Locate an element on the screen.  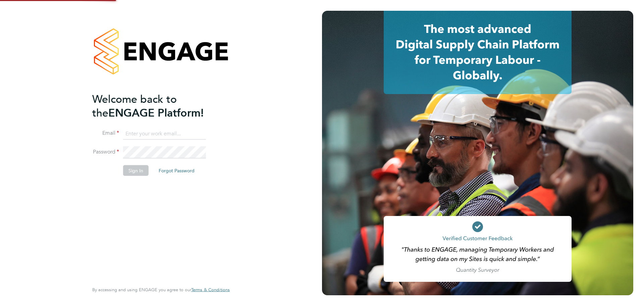
label: Email is located at coordinates (106, 133).